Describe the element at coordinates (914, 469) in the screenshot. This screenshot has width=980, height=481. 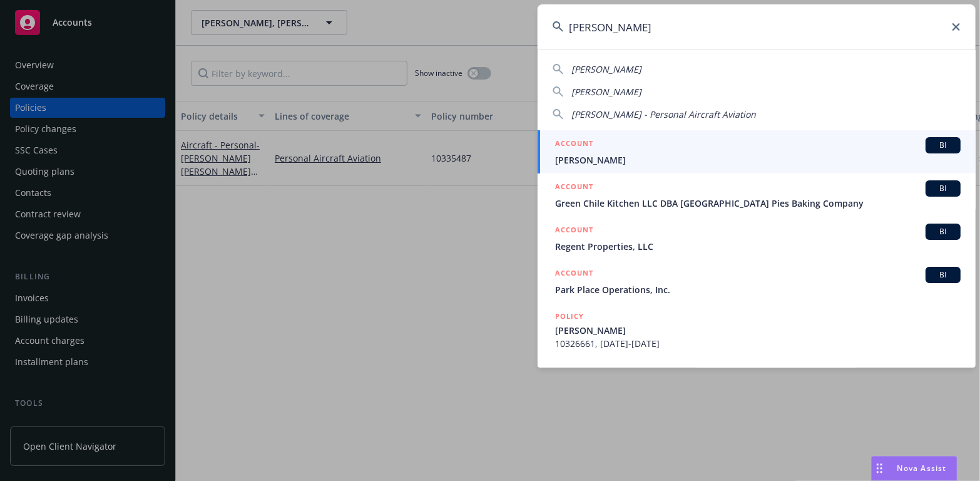
I see `button: Nova Assist` at that location.